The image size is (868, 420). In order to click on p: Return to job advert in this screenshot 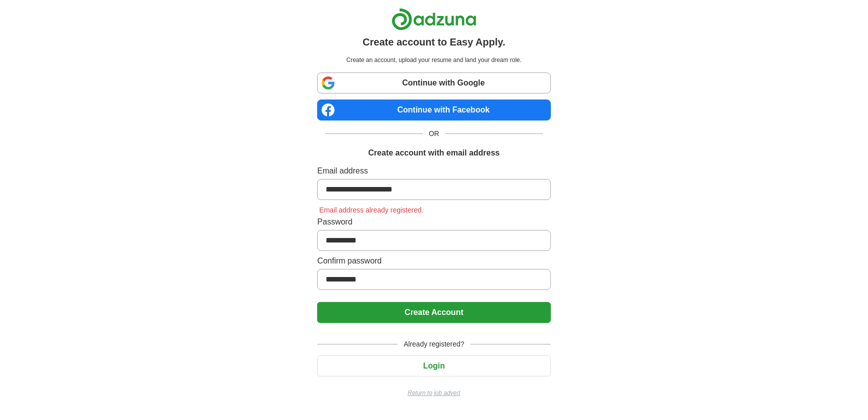, I will do `click(434, 393)`.